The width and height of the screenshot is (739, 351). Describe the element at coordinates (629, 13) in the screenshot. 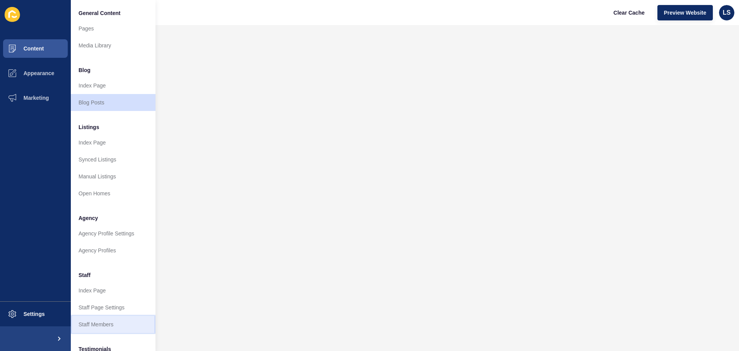

I see `span: Clear Cache` at that location.